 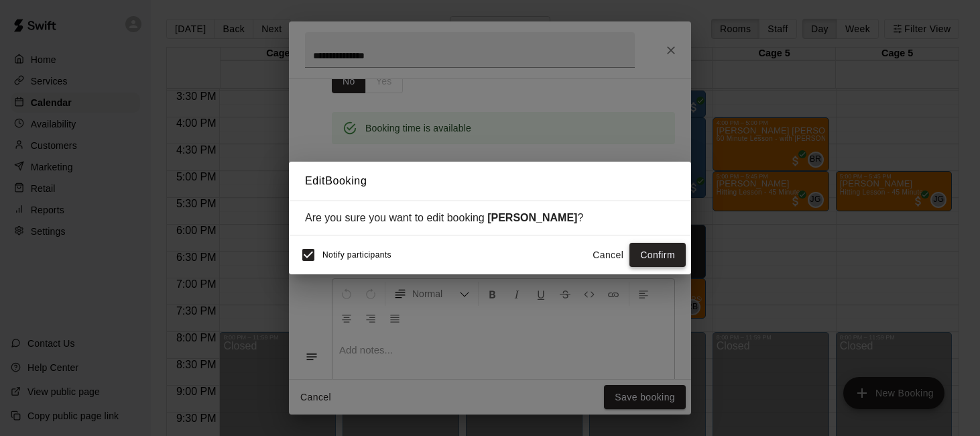 What do you see at coordinates (490, 218) in the screenshot?
I see `div: Are you sure you want to edit booking ?` at bounding box center [490, 218].